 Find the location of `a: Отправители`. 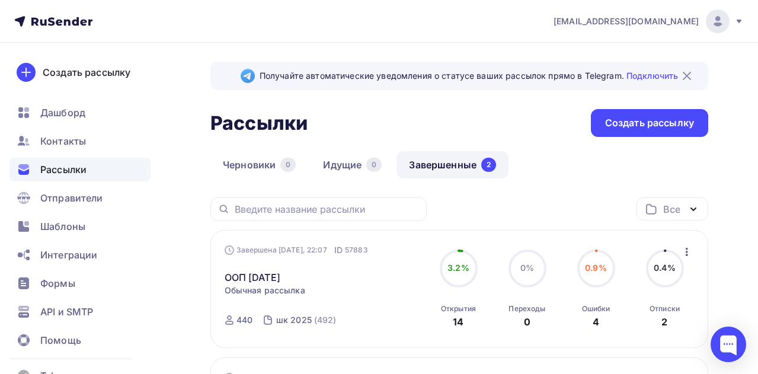

a: Отправители is located at coordinates (80, 198).